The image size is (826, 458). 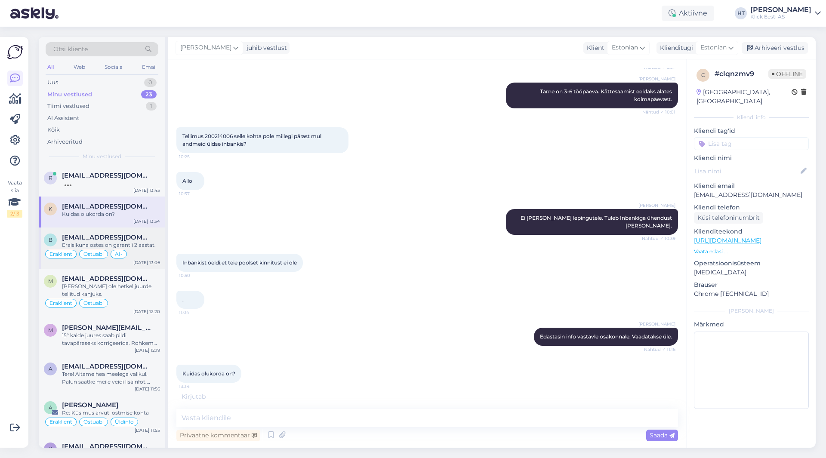 I want to click on span: raunoldo@gmail.com, so click(x=107, y=176).